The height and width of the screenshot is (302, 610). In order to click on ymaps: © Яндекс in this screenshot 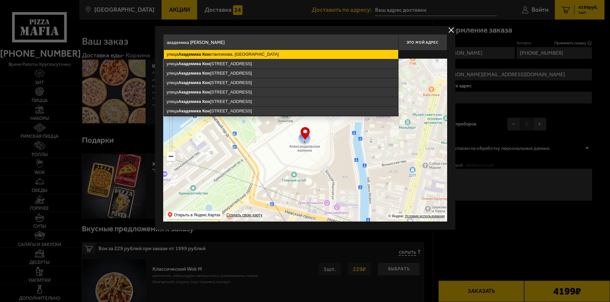, I will do `click(396, 216)`.